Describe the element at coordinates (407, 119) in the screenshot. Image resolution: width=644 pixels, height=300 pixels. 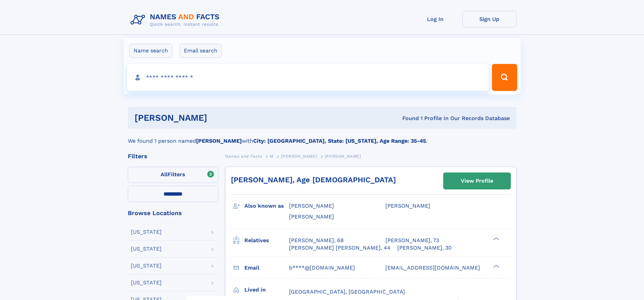
I see `div: Found 1 Profile In Our Records Database` at that location.